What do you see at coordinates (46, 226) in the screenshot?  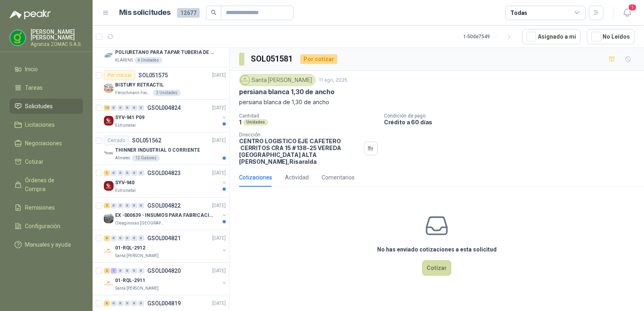 I see `a: Configuración` at bounding box center [46, 226].